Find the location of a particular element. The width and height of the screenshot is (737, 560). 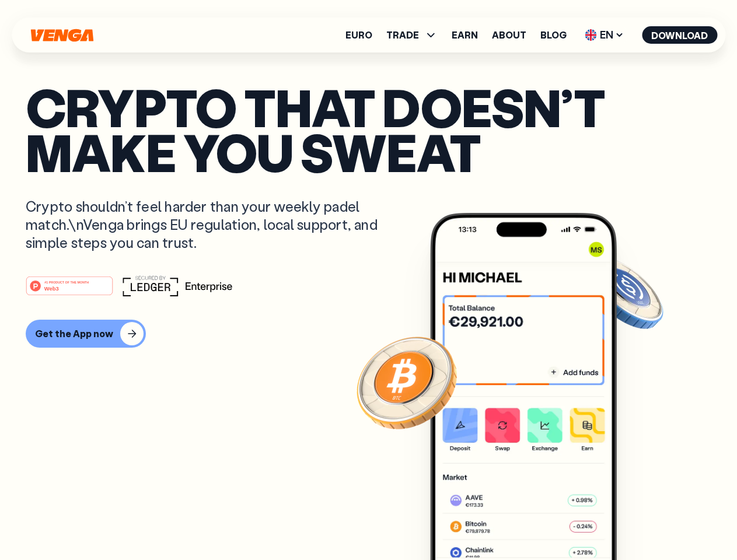

div: Get the App now is located at coordinates (74, 334).